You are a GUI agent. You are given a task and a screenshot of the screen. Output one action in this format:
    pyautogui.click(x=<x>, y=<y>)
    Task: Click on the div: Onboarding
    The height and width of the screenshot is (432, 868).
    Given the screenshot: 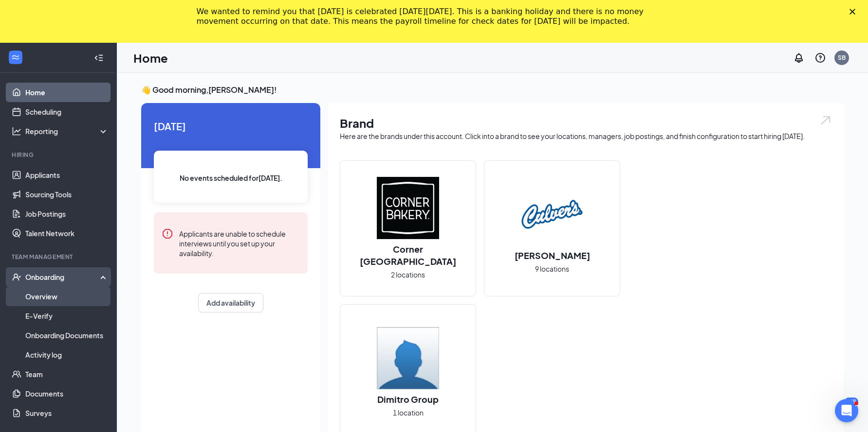 What is the action you would take?
    pyautogui.click(x=63, y=277)
    